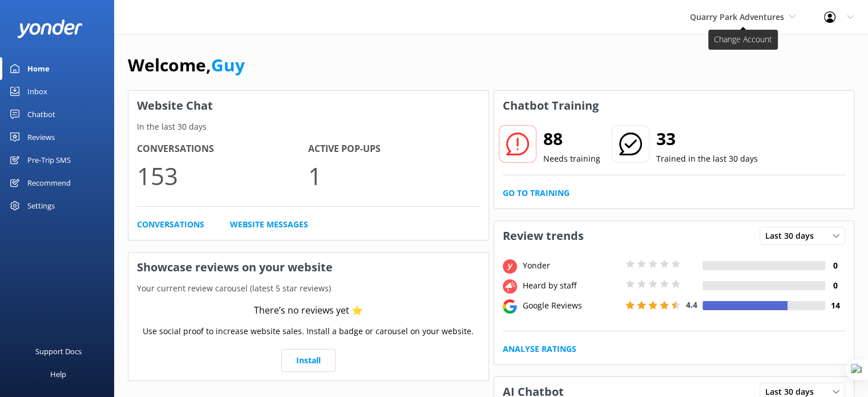  I want to click on div: Reviews, so click(41, 137).